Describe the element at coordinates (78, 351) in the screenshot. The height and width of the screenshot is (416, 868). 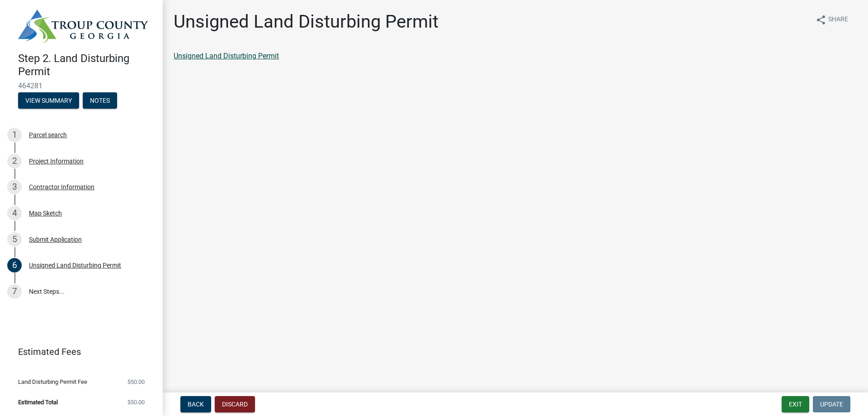
I see `a: Estimated Fees` at that location.